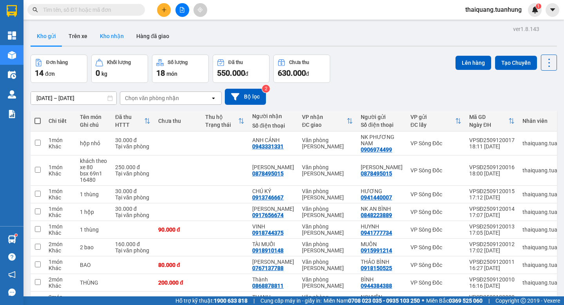 This screenshot has height=305, width=564. Describe the element at coordinates (164, 10) in the screenshot. I see `span: plus` at that location.